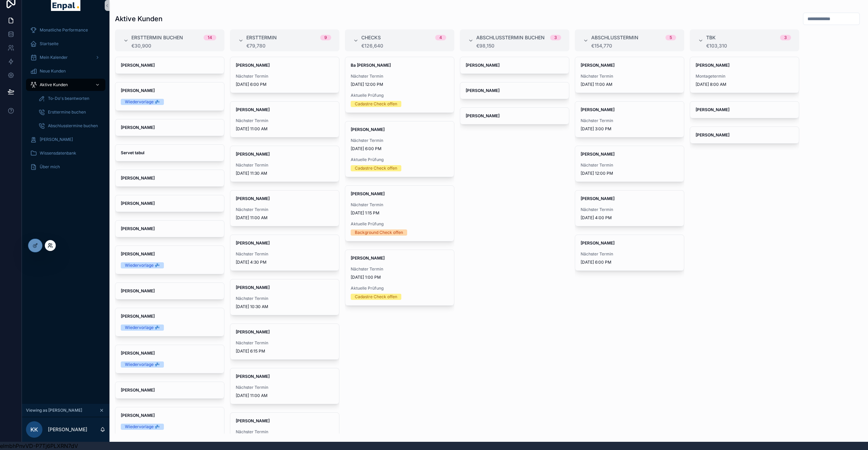 The image size is (868, 450). I want to click on span: To-Do's beantworten, so click(69, 99).